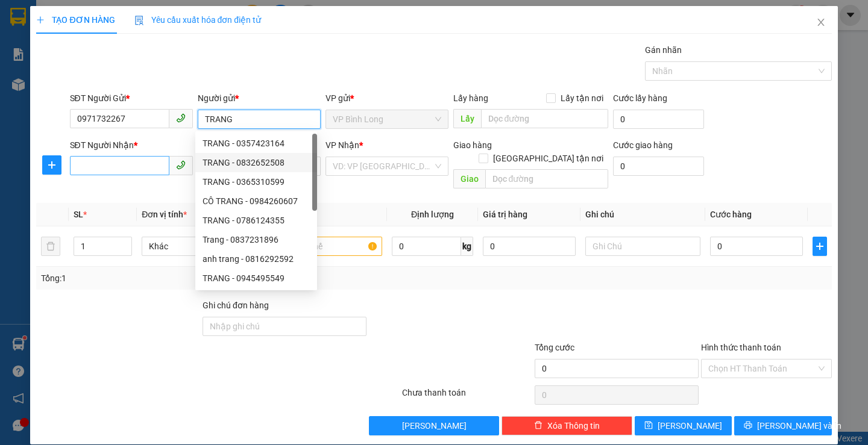 The height and width of the screenshot is (445, 868). What do you see at coordinates (256, 221) in the screenshot?
I see `div: TRANG - 0786124355` at bounding box center [256, 221].